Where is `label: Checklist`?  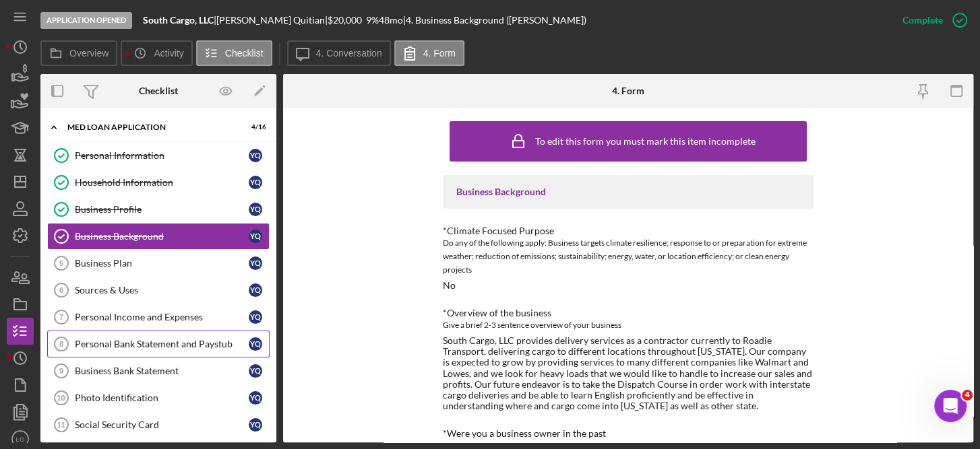
label: Checklist is located at coordinates (245, 53).